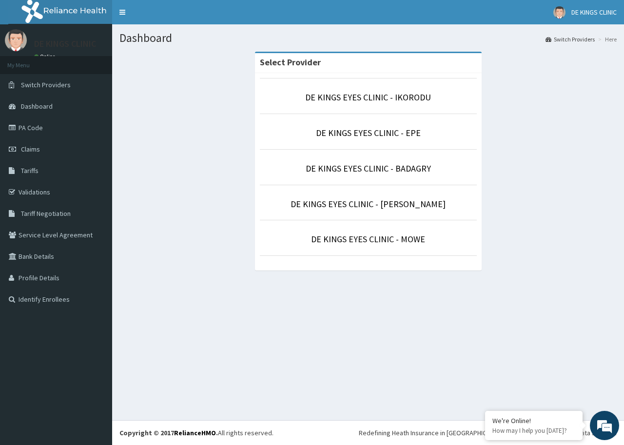  I want to click on footer: All rights reserved., so click(368, 433).